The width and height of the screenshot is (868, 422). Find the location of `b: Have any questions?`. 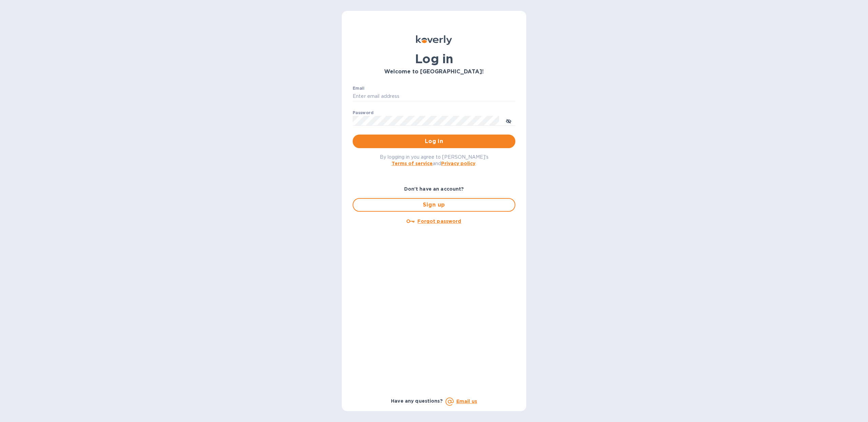

b: Have any questions? is located at coordinates (417, 401).